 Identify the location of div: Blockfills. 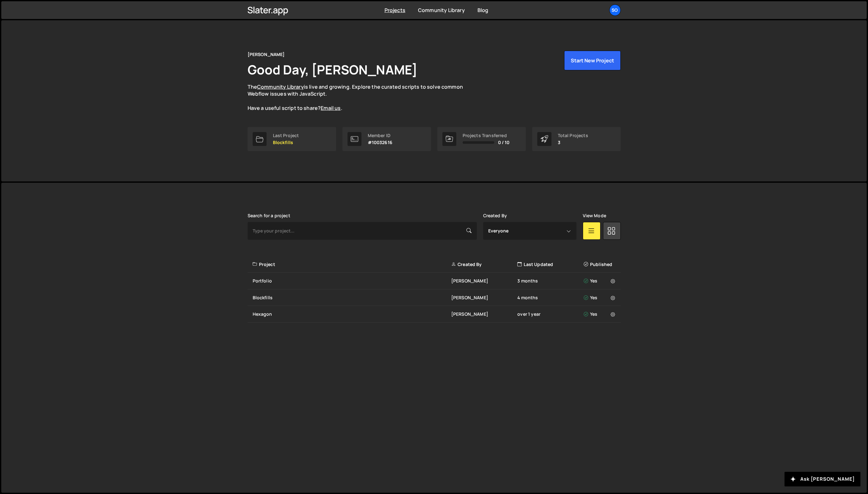
(352, 297).